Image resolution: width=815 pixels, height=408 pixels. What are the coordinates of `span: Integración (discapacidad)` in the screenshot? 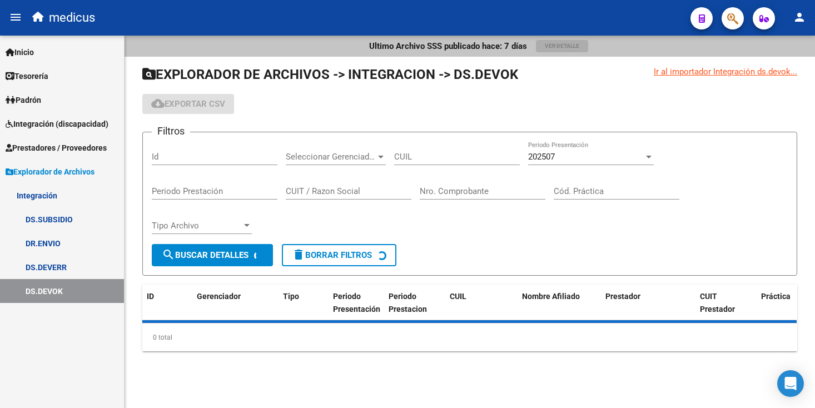 It's located at (57, 124).